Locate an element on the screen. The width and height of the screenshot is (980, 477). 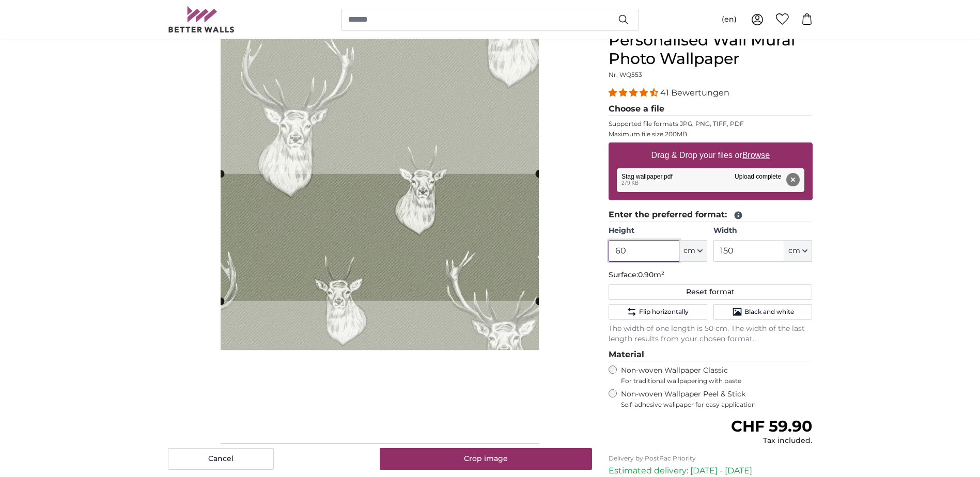
button: Crop image is located at coordinates (486, 459).